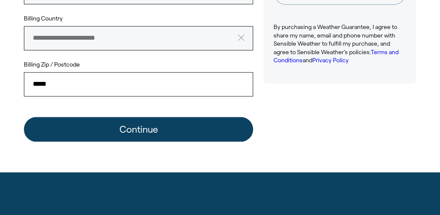 The image size is (440, 215). Describe the element at coordinates (330, 60) in the screenshot. I see `a: Privacy Policy` at that location.